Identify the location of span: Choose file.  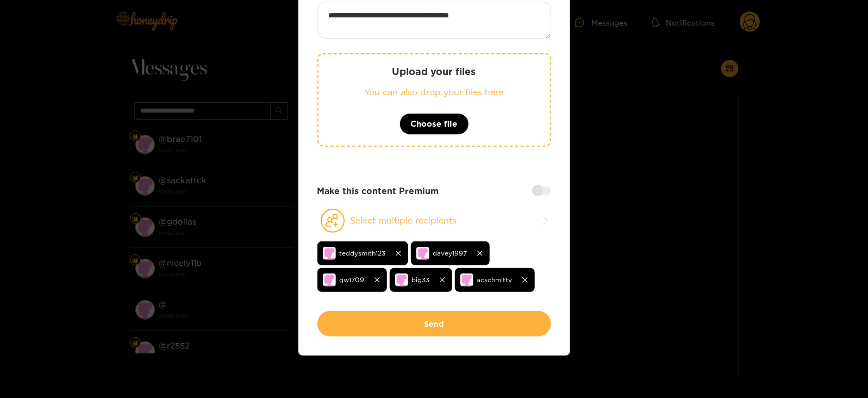
(434, 124).